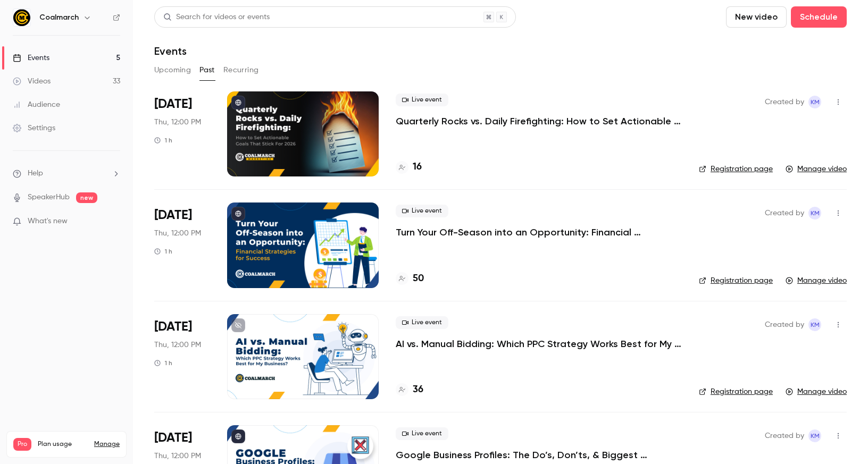 The image size is (868, 464). I want to click on div: Aug 21 Thu, 12:00 PM (America/New York), so click(182, 245).